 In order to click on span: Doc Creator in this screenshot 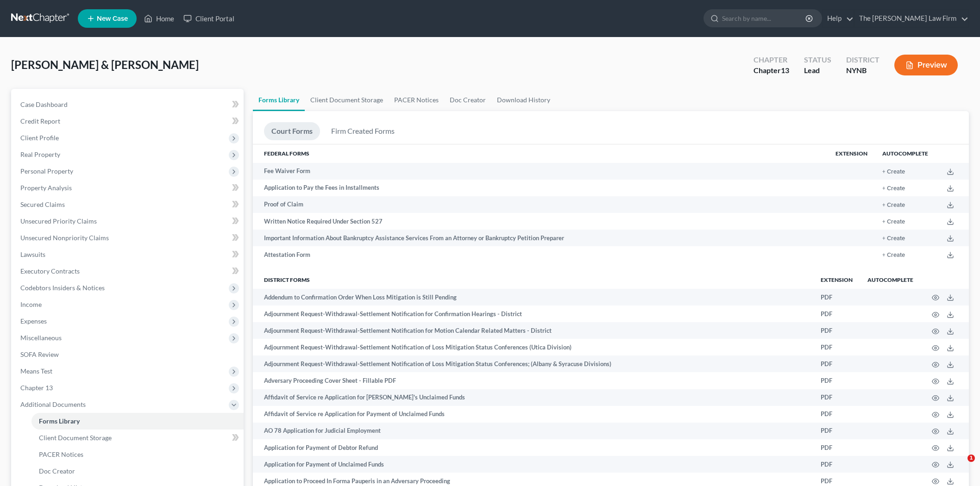, I will do `click(57, 470)`.